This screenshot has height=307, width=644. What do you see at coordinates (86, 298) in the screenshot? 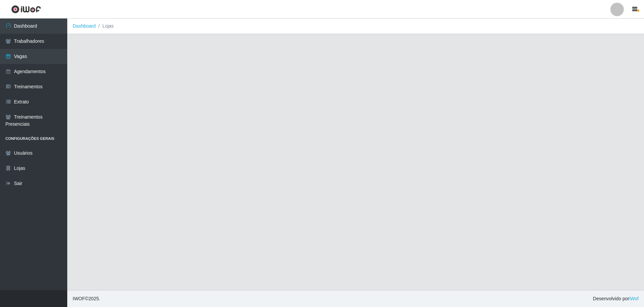
I see `span: © 2025 .` at bounding box center [86, 298].